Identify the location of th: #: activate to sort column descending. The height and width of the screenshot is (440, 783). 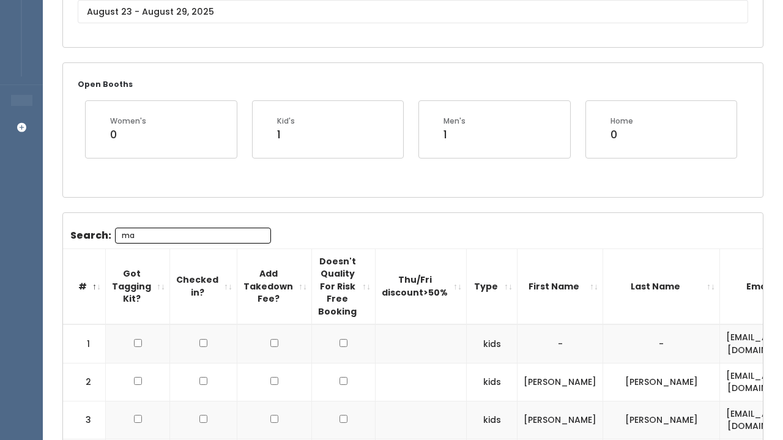
(84, 286).